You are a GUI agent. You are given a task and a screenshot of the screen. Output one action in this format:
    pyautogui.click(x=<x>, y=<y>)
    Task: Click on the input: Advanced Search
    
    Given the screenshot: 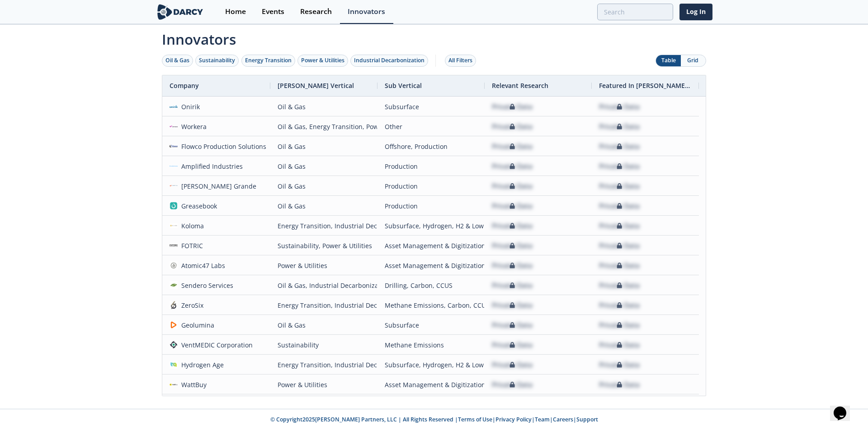 What is the action you would take?
    pyautogui.click(x=635, y=12)
    